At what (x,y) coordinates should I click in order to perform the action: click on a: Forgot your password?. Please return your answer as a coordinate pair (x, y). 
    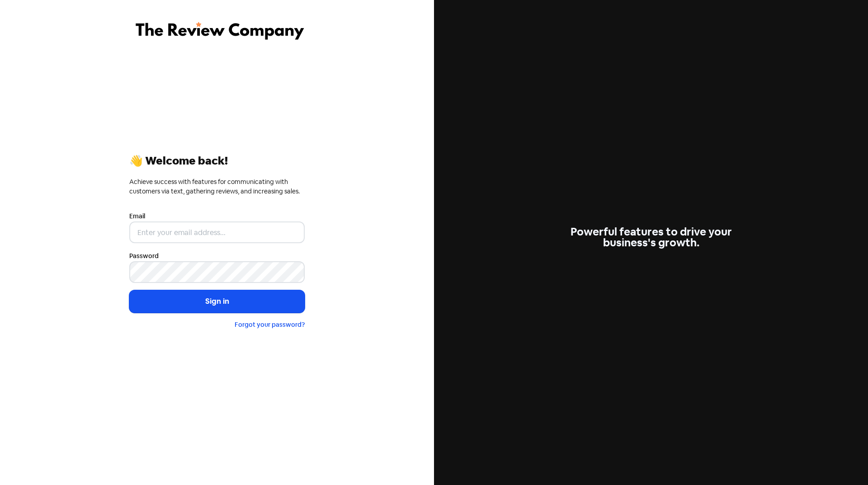
    Looking at the image, I should click on (270, 324).